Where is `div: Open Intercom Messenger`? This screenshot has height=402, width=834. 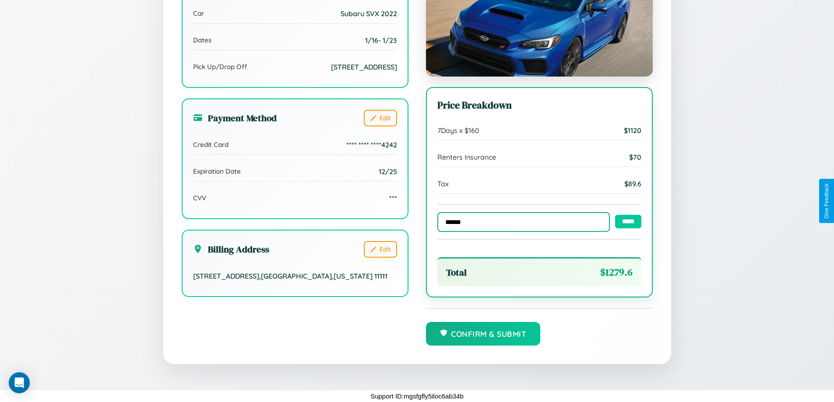 div: Open Intercom Messenger is located at coordinates (19, 383).